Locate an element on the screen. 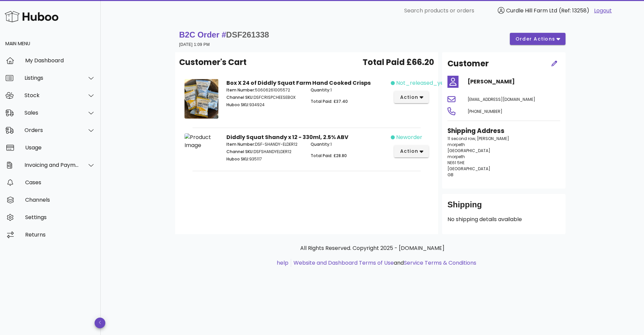  span: Total Paid £66.20 is located at coordinates (398, 62).